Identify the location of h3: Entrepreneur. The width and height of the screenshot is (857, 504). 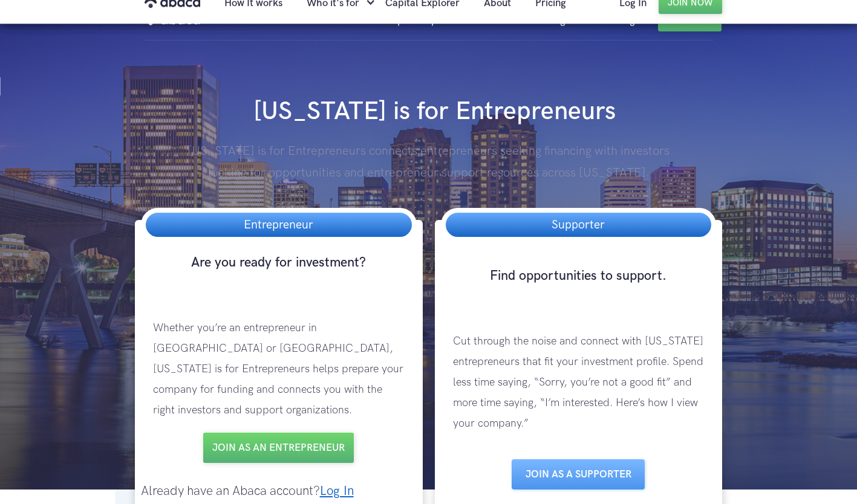
(278, 225).